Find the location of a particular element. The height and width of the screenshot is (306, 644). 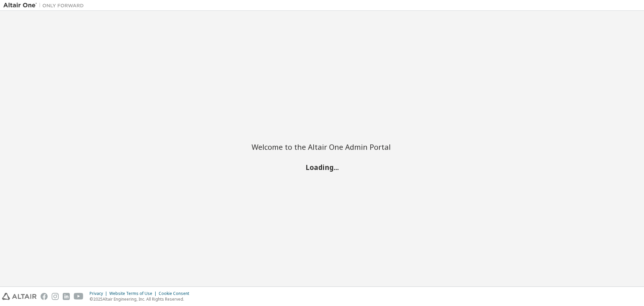

p: © 2025 Altair Engineering, Inc. All Rights Reserved. is located at coordinates (141, 299).